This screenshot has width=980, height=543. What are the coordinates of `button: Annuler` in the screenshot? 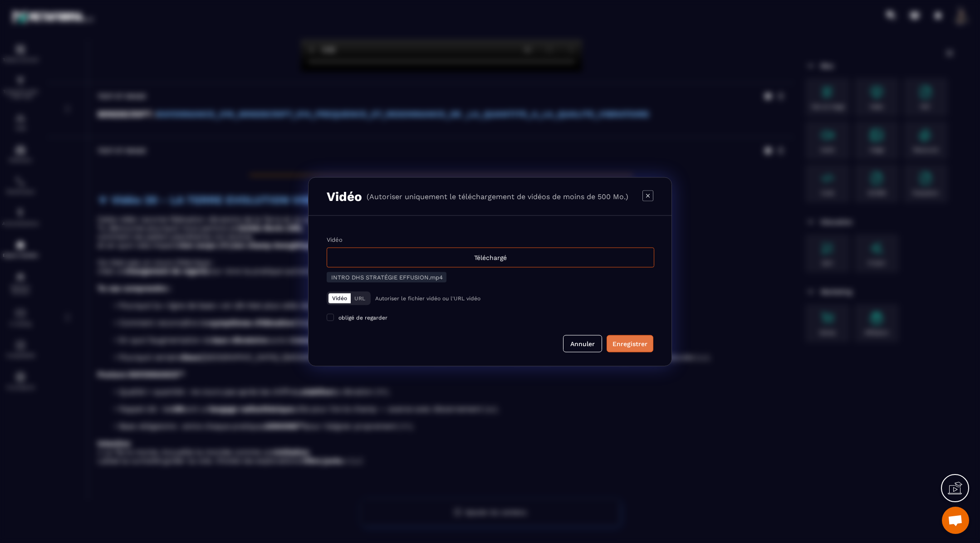 It's located at (583, 344).